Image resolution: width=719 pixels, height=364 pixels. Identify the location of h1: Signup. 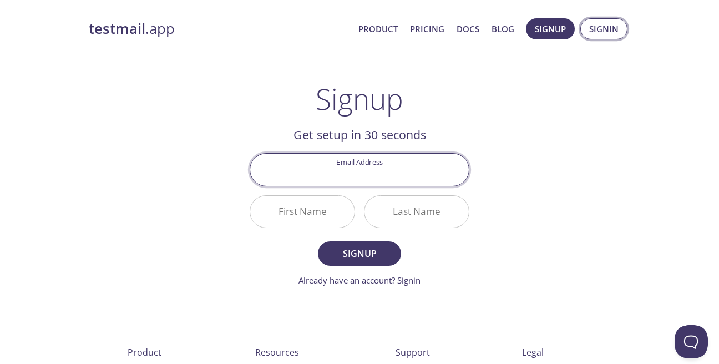
(360, 99).